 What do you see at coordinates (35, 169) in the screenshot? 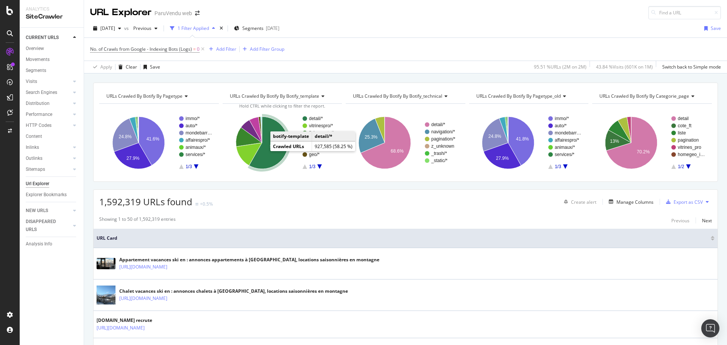
I see `div: Sitemaps` at bounding box center [35, 169].